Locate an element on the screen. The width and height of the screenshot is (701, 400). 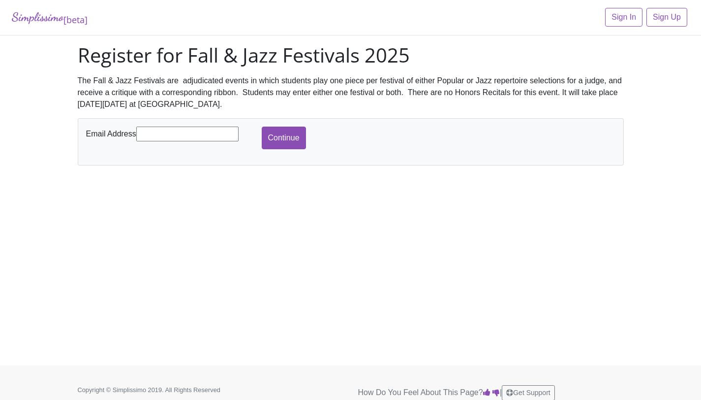
a: Simplissimo[beta] is located at coordinates (50, 17).